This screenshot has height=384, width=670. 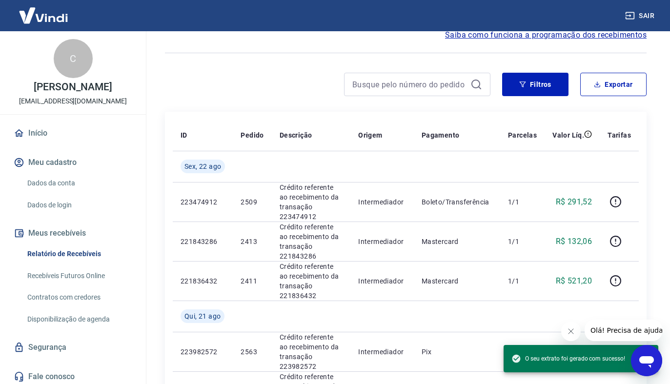 What do you see at coordinates (641, 16) in the screenshot?
I see `button: Sair` at bounding box center [641, 16].